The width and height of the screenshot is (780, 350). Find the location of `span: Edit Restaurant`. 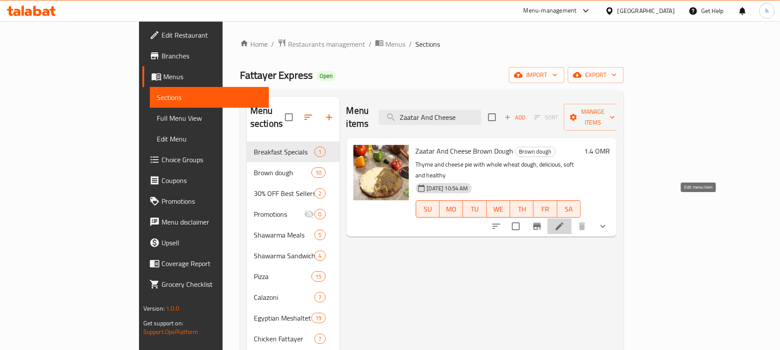

span: Edit Restaurant is located at coordinates (212, 35).